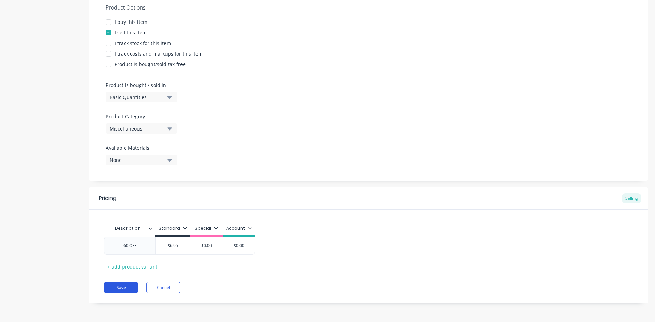  I want to click on button: Miscellaneous, so click(141, 129).